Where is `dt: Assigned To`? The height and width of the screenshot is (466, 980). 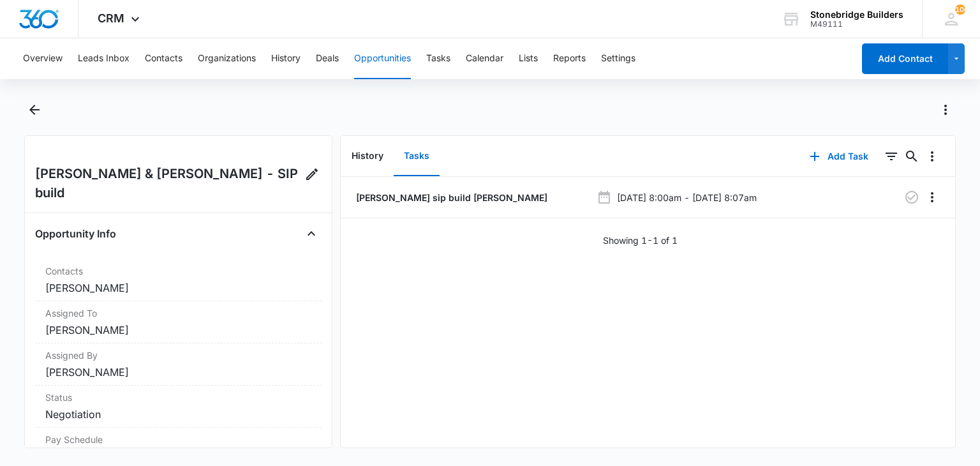 dt: Assigned To is located at coordinates (178, 313).